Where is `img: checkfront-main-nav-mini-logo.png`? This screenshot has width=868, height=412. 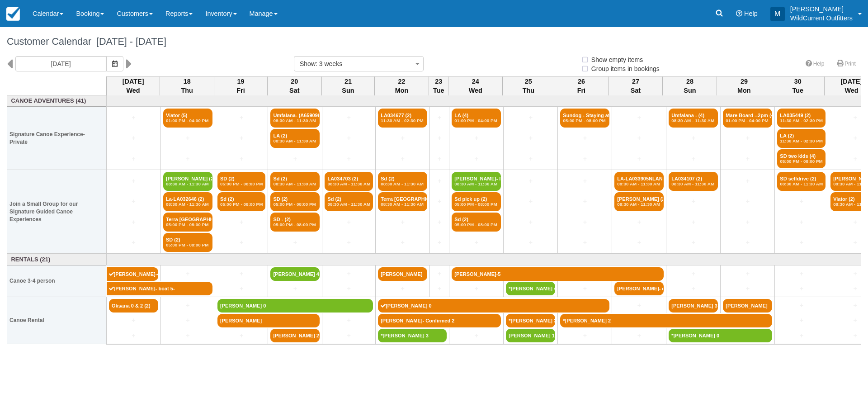
img: checkfront-main-nav-mini-logo.png is located at coordinates (13, 14).